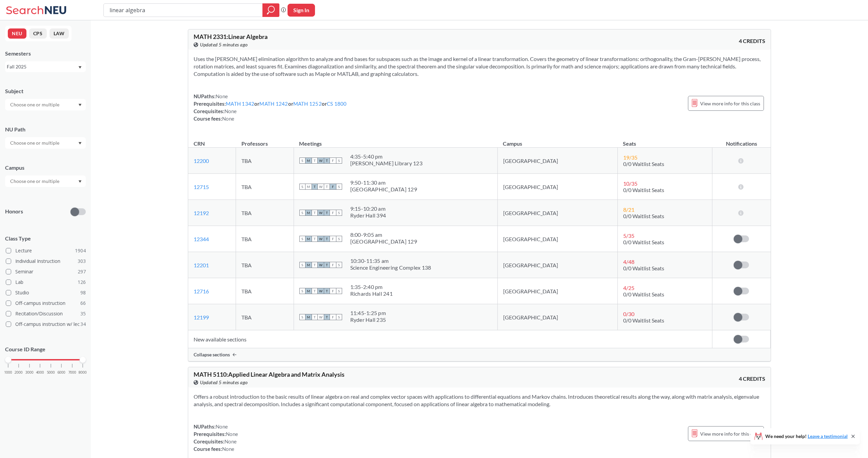 The height and width of the screenshot is (458, 868). I want to click on div: 11:45 - 1:25 pm, so click(368, 313).